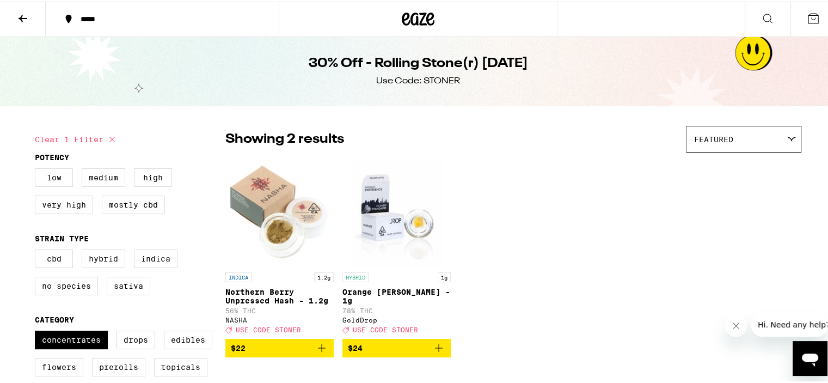 The image size is (828, 383). I want to click on label: Mostly CBD, so click(133, 203).